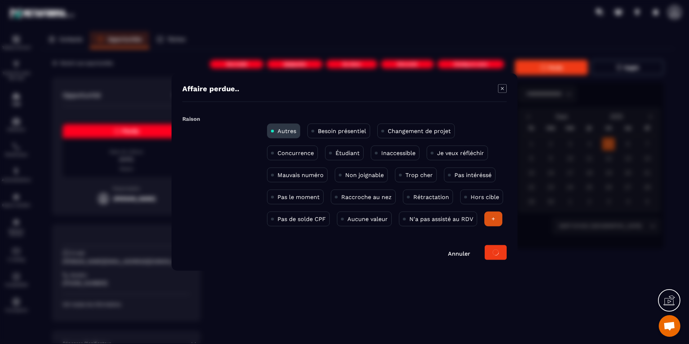 The image size is (689, 344). I want to click on p: Raccroche au nez, so click(366, 197).